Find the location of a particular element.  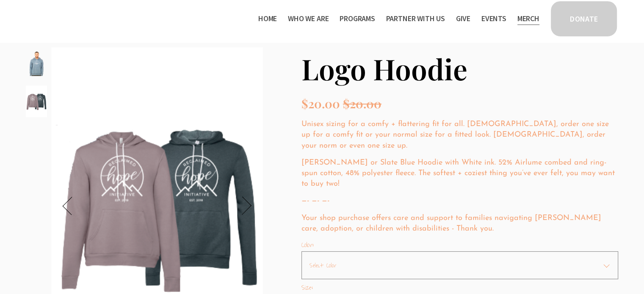

h1: Logo Hoodie is located at coordinates (460, 69).